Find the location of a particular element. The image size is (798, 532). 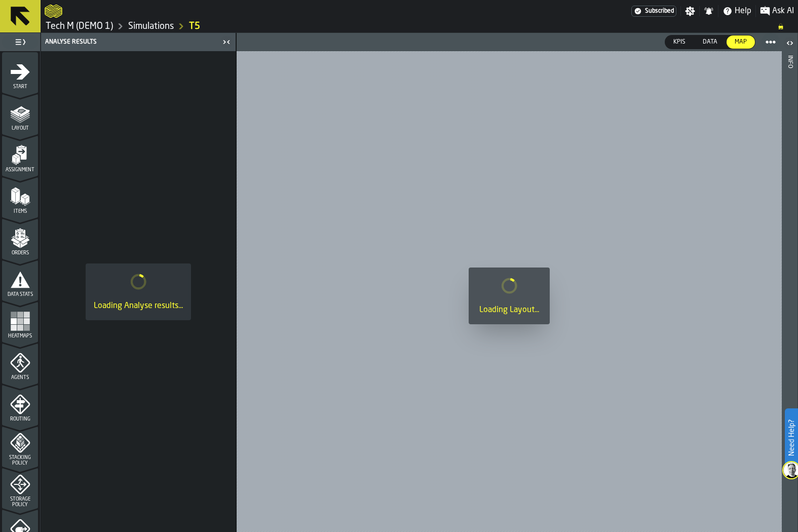

span: Routing is located at coordinates (20, 419).